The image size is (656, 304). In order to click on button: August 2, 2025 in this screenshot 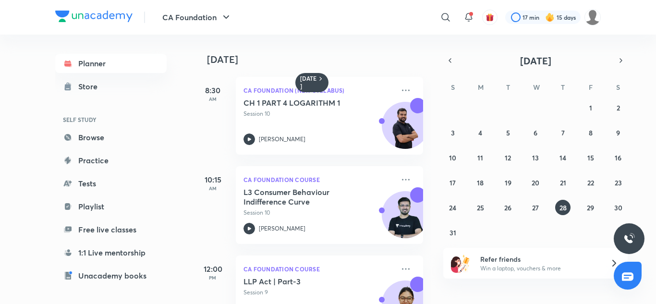, I will do `click(618, 108)`.